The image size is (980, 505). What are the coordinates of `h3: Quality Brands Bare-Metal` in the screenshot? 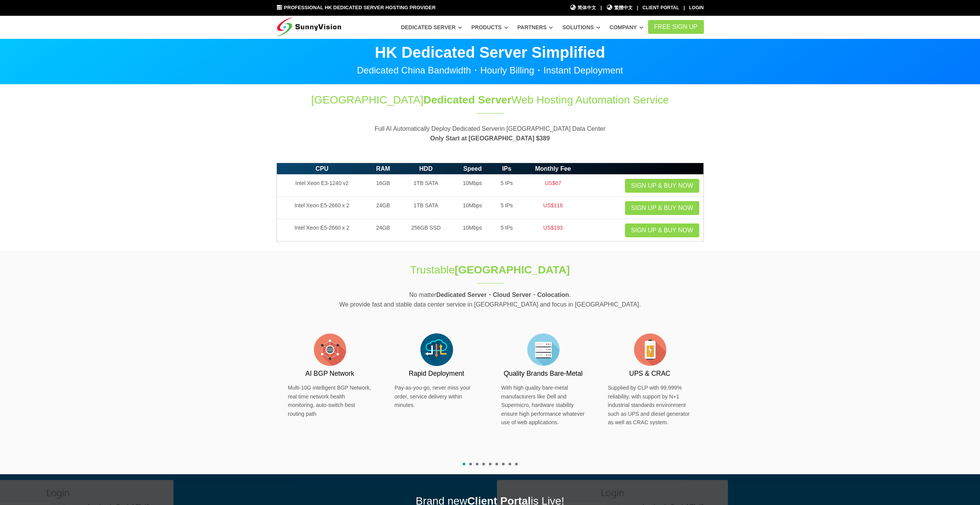 It's located at (543, 374).